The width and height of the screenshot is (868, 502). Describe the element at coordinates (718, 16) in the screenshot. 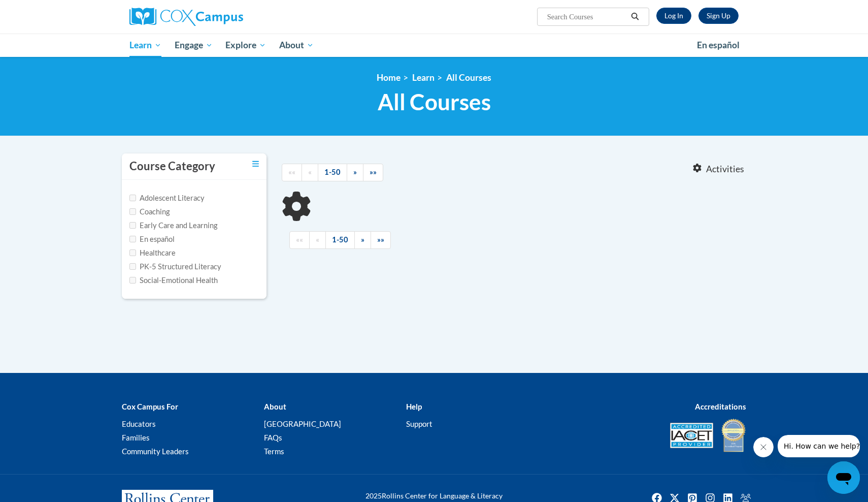

I see `a: Register` at that location.